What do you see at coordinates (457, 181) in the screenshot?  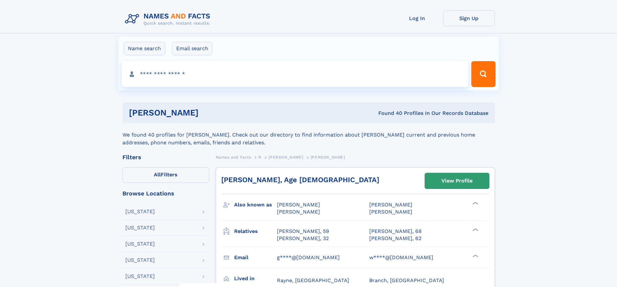 I see `div: View Profile` at bounding box center [457, 181].